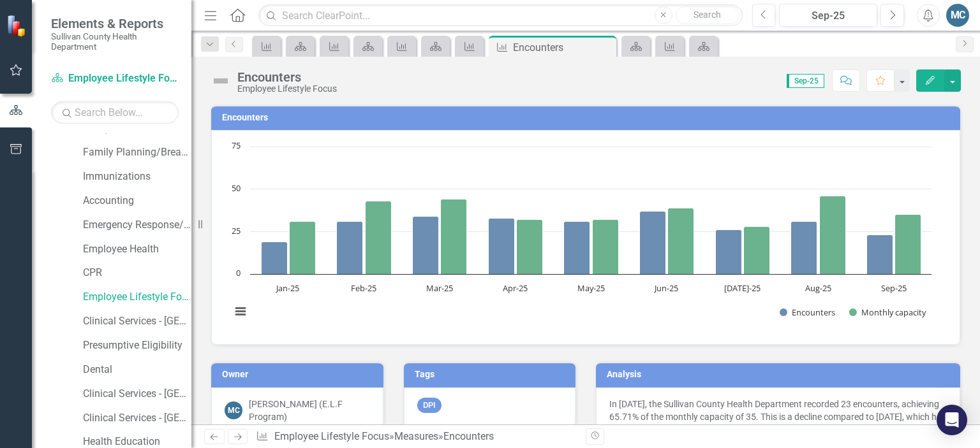 The image size is (980, 448). I want to click on button: Search, so click(708, 15).